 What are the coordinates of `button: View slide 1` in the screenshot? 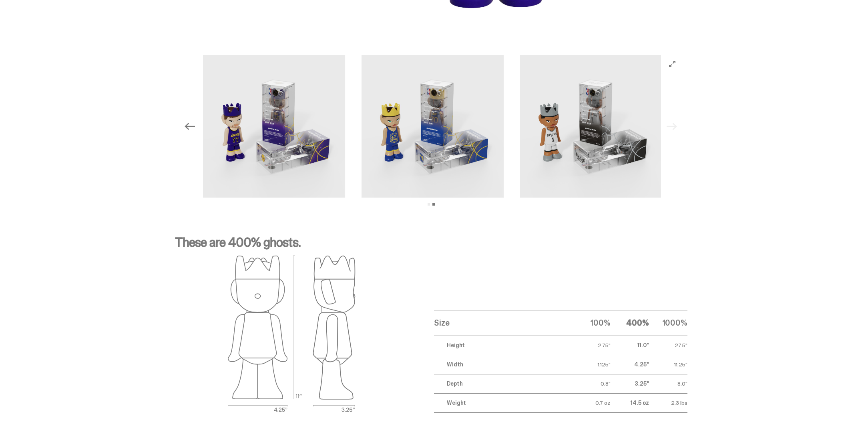 It's located at (429, 205).